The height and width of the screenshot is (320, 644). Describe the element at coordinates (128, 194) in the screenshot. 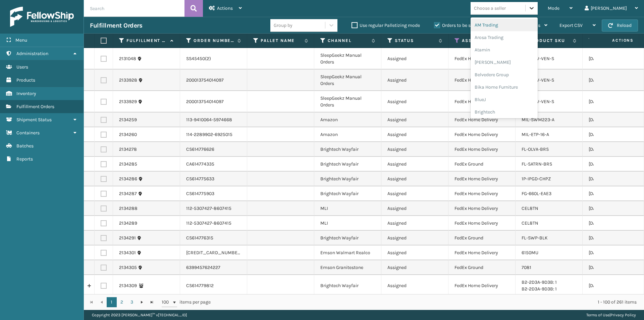

I see `a: 2134287` at that location.